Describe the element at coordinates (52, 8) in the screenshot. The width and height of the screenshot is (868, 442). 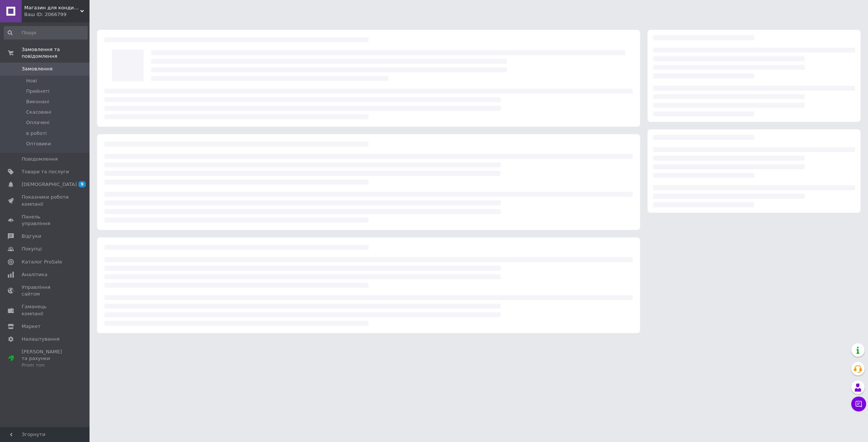
I see `span: Магазин для кондитерів` at that location.